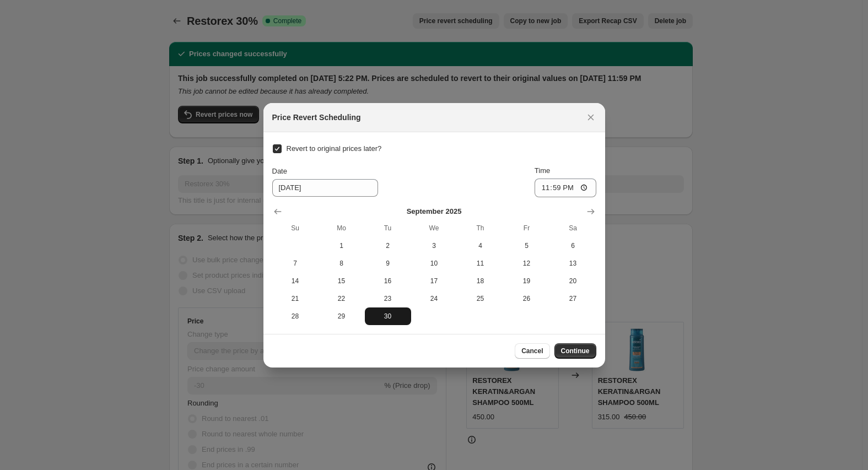  Describe the element at coordinates (388, 246) in the screenshot. I see `span: 2` at that location.